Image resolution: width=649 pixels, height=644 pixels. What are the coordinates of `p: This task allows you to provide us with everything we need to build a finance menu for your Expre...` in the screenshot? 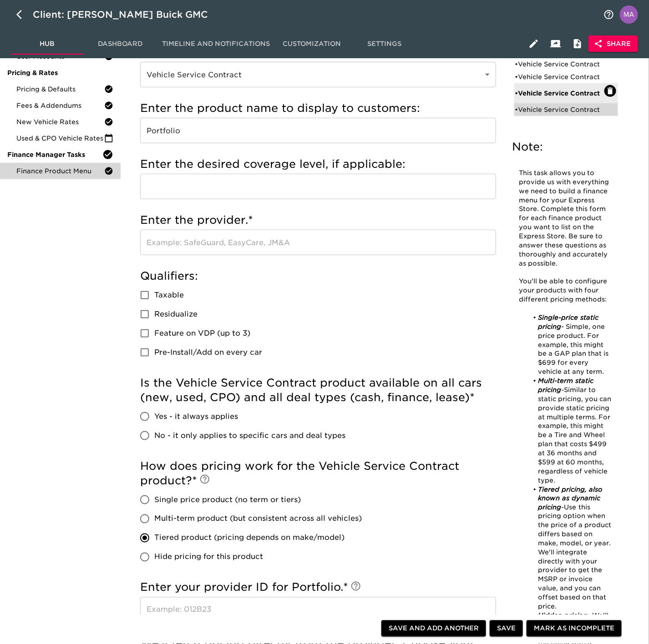 It's located at (566, 218).